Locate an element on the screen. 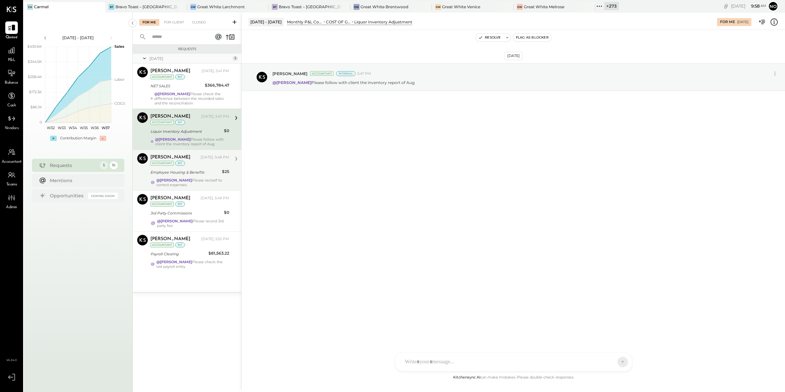 This screenshot has height=392, width=785. a: P&L is located at coordinates (12, 54).